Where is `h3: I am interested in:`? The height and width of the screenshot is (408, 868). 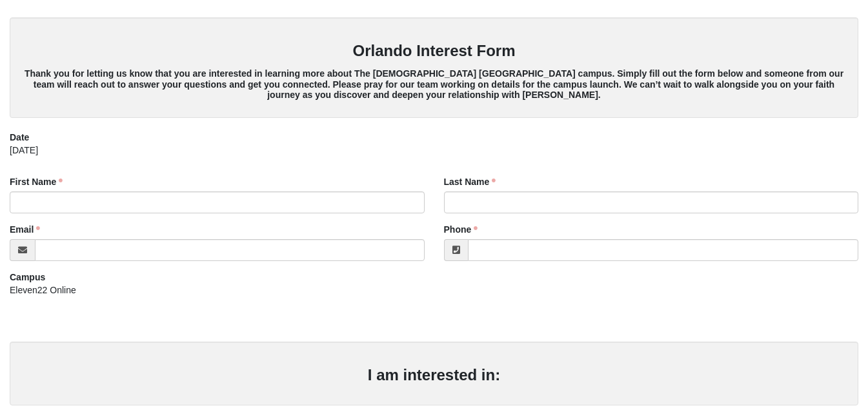 h3: I am interested in: is located at coordinates (434, 375).